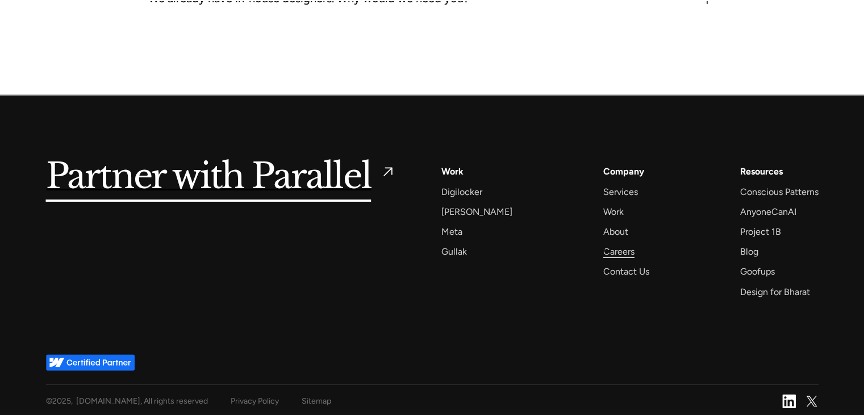  What do you see at coordinates (616, 231) in the screenshot?
I see `a: About` at bounding box center [616, 231].